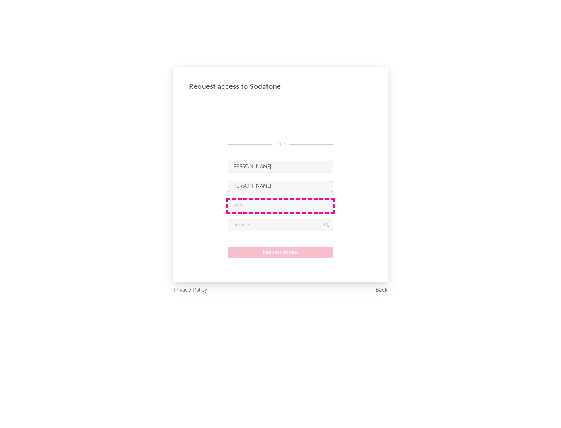 Image resolution: width=561 pixels, height=428 pixels. What do you see at coordinates (280, 145) in the screenshot?
I see `div: OR` at bounding box center [280, 145].